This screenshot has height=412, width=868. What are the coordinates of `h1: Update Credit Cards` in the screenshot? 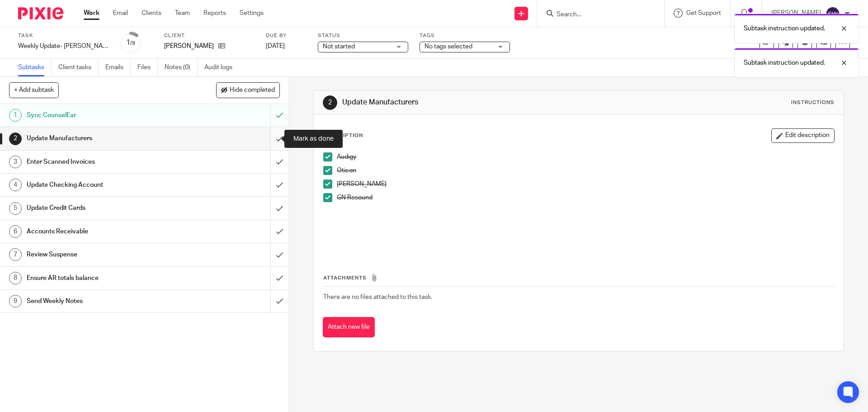 It's located at (105, 208).